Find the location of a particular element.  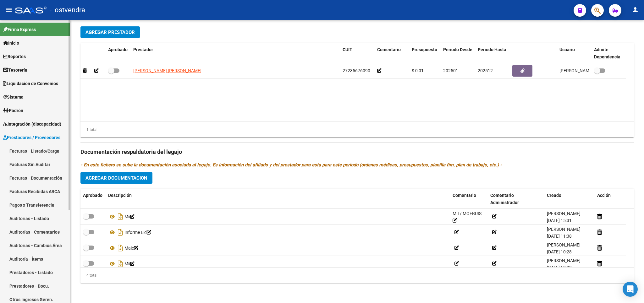

span: Padrón is located at coordinates (13, 110).